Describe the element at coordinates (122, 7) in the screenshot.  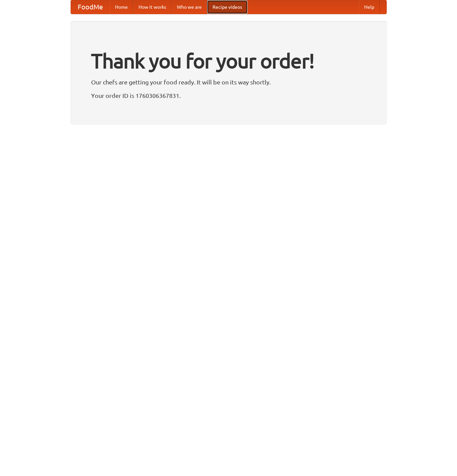
I see `a: Home` at that location.